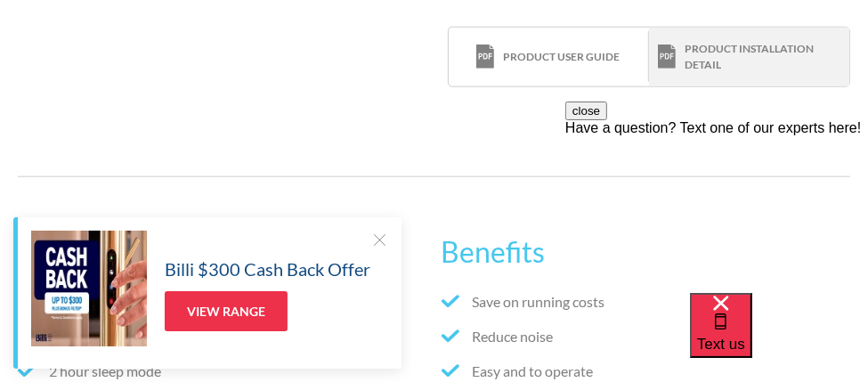 Image resolution: width=868 pixels, height=382 pixels. What do you see at coordinates (89, 289) in the screenshot?
I see `img: Billi $300 Cash Back Offer` at bounding box center [89, 289].